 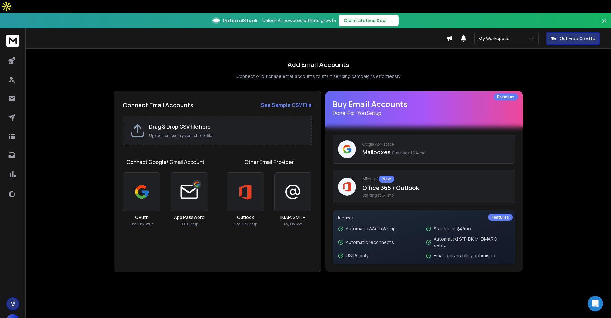 I want to click on p: Starting at $4/mo, so click(x=452, y=229).